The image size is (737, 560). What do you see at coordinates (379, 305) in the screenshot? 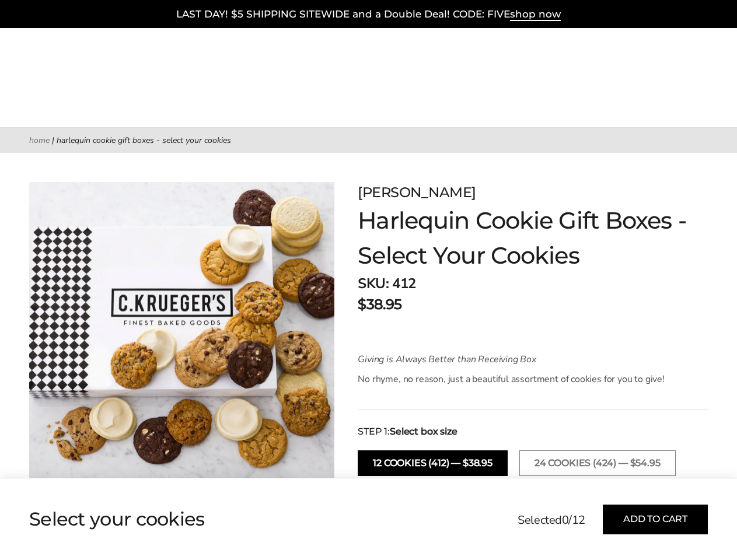
I see `p: $38.95` at bounding box center [379, 305].